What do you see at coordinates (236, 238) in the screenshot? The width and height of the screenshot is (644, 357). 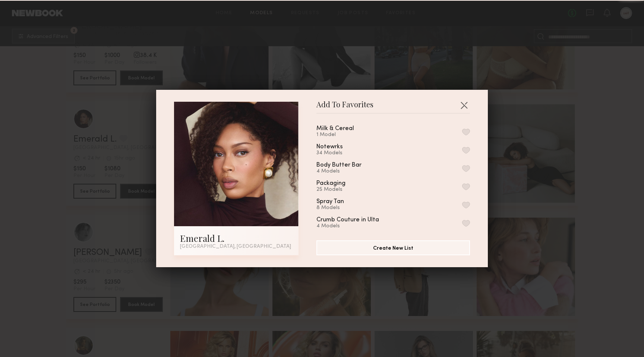 I see `div: Emerald L.` at bounding box center [236, 238].